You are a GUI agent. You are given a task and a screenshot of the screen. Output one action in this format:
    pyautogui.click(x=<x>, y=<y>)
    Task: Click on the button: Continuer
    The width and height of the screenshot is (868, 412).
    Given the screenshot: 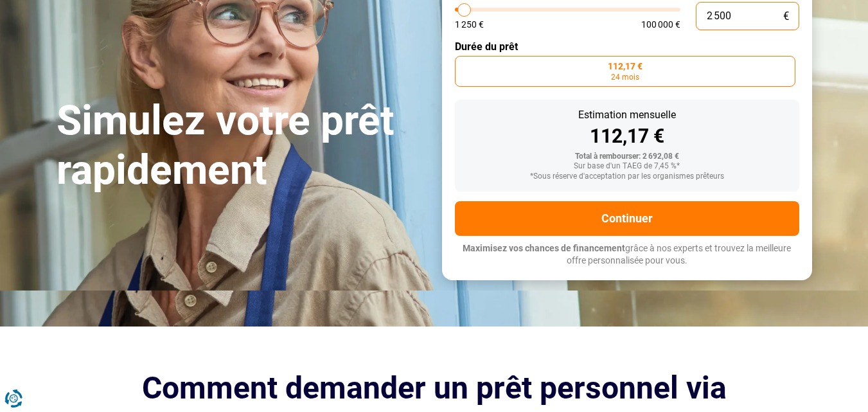 What is the action you would take?
    pyautogui.click(x=627, y=219)
    